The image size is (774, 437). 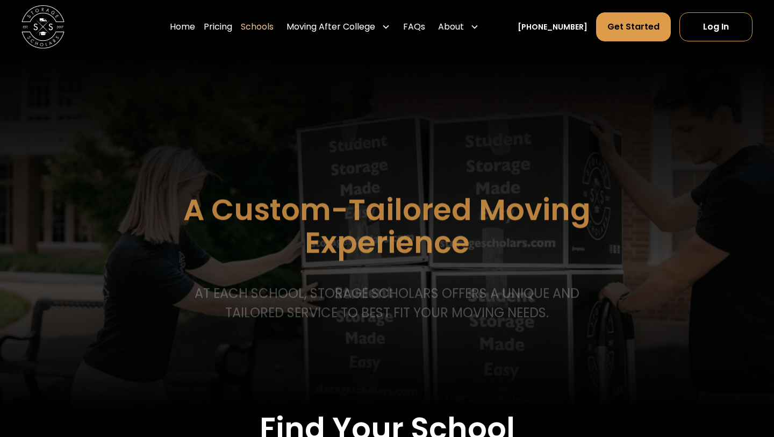 I want to click on a: Get Started, so click(x=633, y=27).